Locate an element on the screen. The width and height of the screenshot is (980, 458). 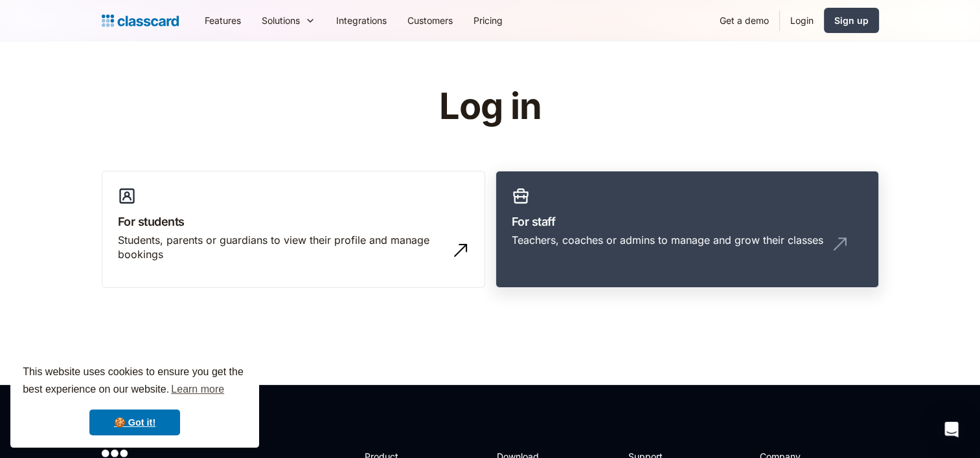
a: learn more about cookies is located at coordinates (198, 389).